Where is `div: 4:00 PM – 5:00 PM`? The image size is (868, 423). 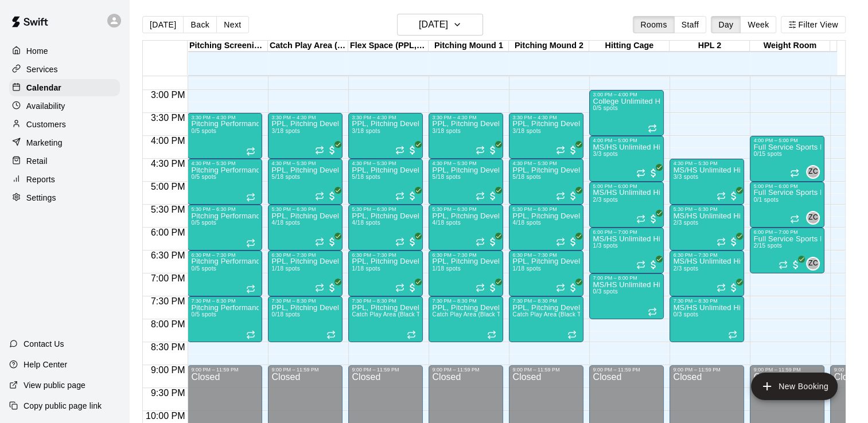
div: 4:00 PM – 5:00 PM is located at coordinates (788, 141).